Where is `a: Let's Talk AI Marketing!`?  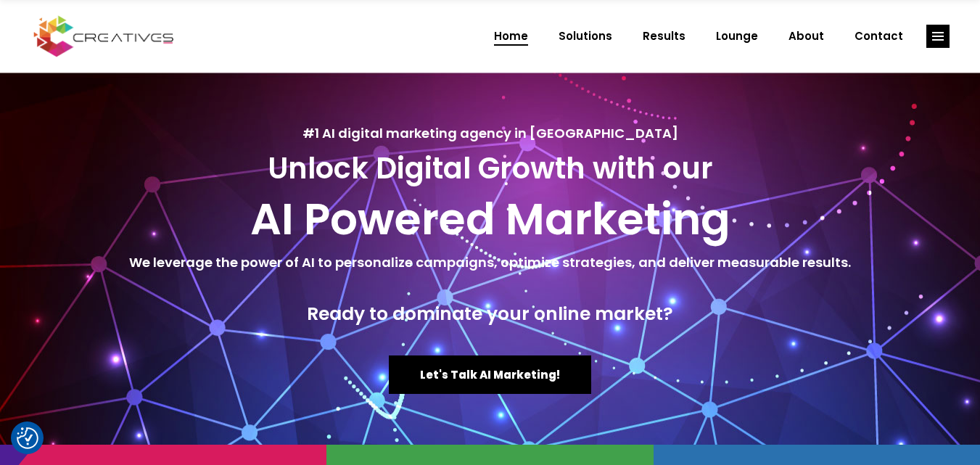 a: Let's Talk AI Marketing! is located at coordinates (490, 375).